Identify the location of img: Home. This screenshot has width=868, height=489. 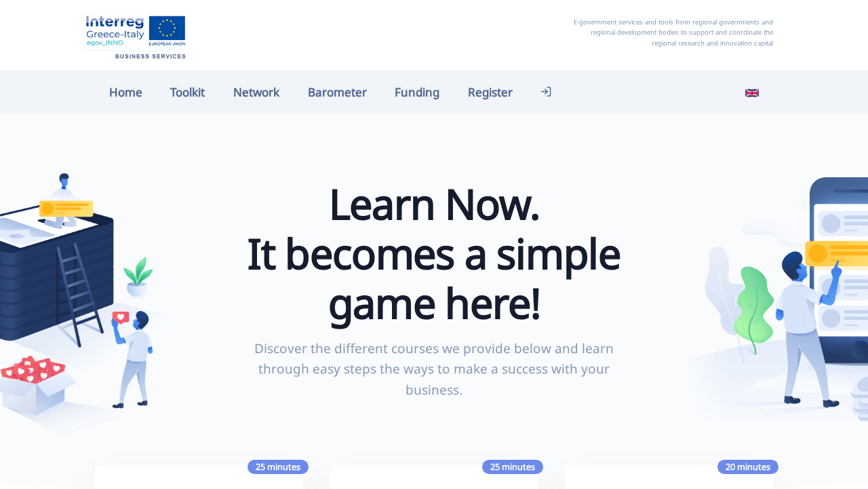
(136, 36).